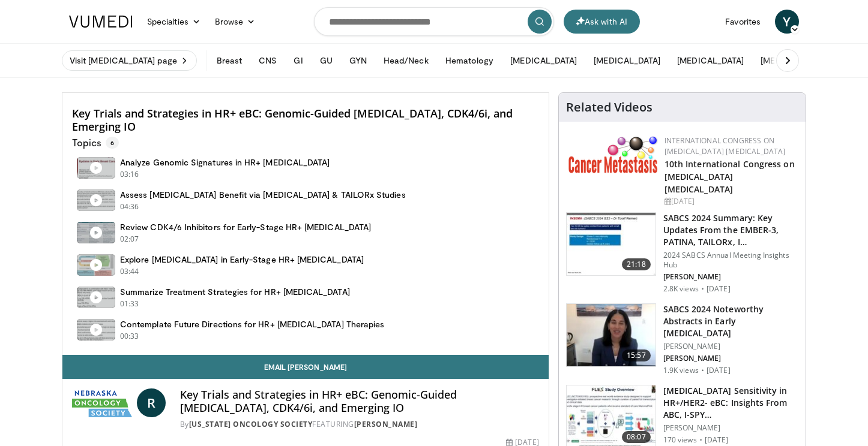 Image resolution: width=868 pixels, height=446 pixels. Describe the element at coordinates (358, 61) in the screenshot. I see `button: GYN` at that location.